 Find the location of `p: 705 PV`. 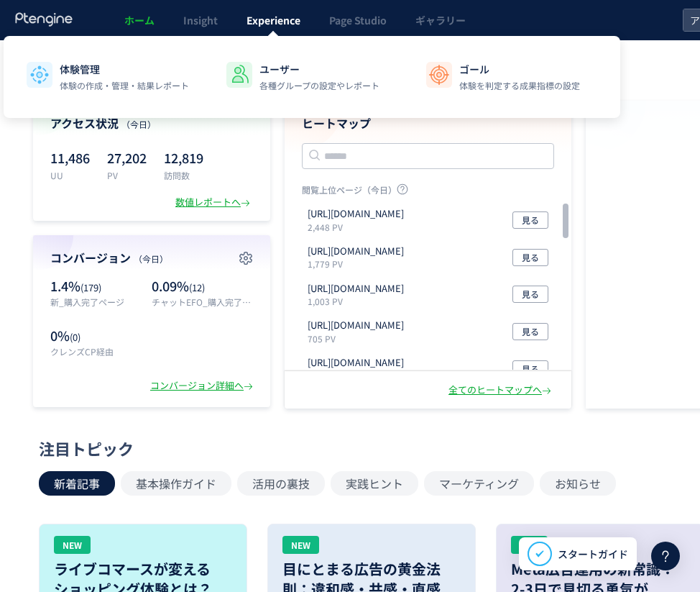

p: 705 PV is located at coordinates (359, 338).